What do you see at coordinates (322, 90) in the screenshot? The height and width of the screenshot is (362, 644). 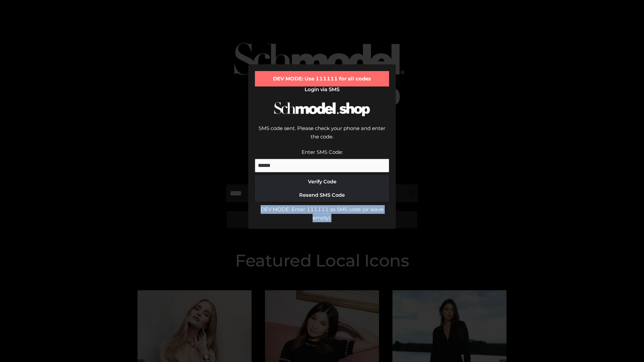 I see `h2: Login via SMS` at bounding box center [322, 90].